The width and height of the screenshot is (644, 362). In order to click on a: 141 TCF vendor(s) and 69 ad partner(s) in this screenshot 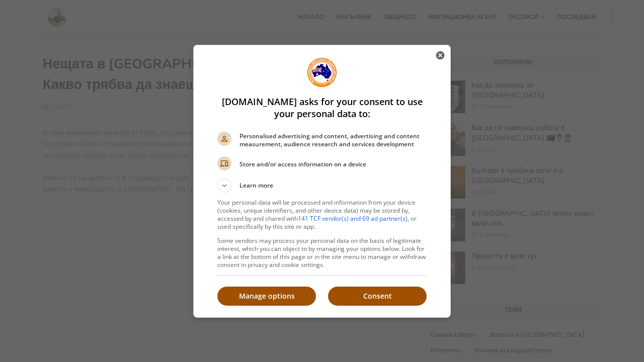, I will do `click(353, 218)`.